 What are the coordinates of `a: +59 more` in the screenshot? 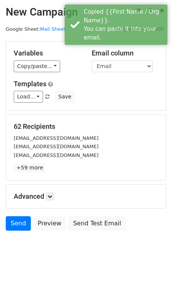 It's located at (30, 168).